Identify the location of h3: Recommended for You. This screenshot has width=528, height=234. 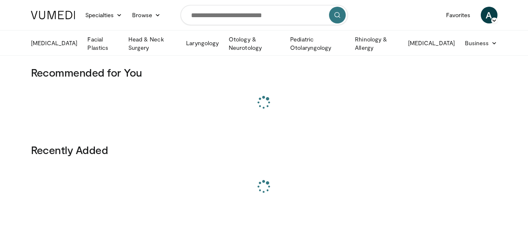
(264, 72).